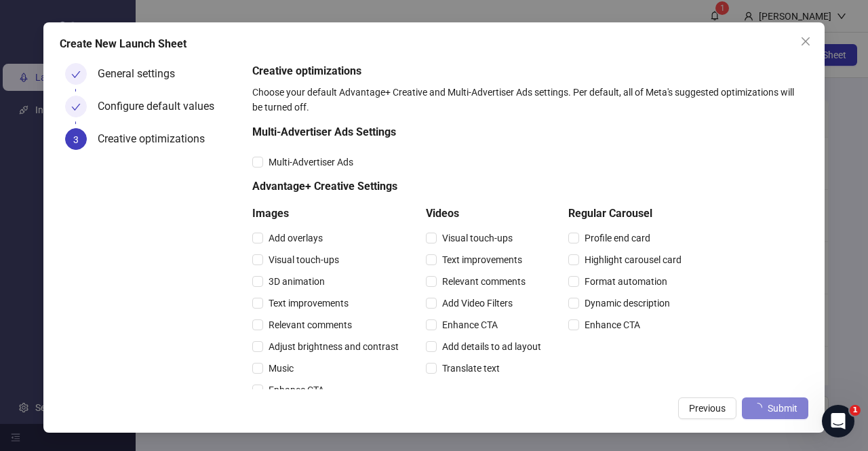 Image resolution: width=868 pixels, height=451 pixels. I want to click on h5: Creative optimizations, so click(527, 71).